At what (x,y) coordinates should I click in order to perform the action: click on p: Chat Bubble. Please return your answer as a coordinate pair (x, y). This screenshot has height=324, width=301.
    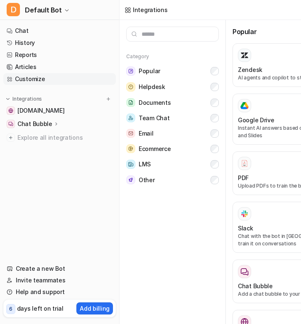
    Looking at the image, I should click on (35, 124).